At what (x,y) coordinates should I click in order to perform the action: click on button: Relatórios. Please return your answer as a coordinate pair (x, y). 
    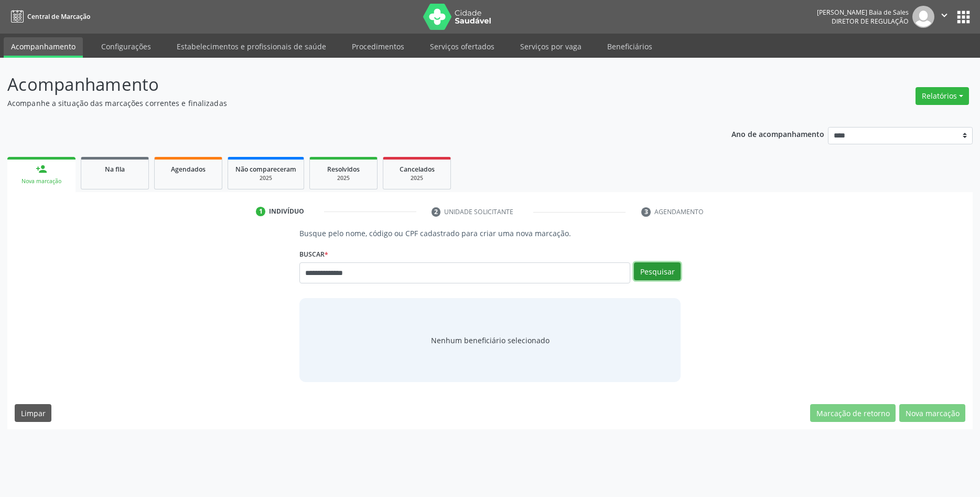
    Looking at the image, I should click on (942, 96).